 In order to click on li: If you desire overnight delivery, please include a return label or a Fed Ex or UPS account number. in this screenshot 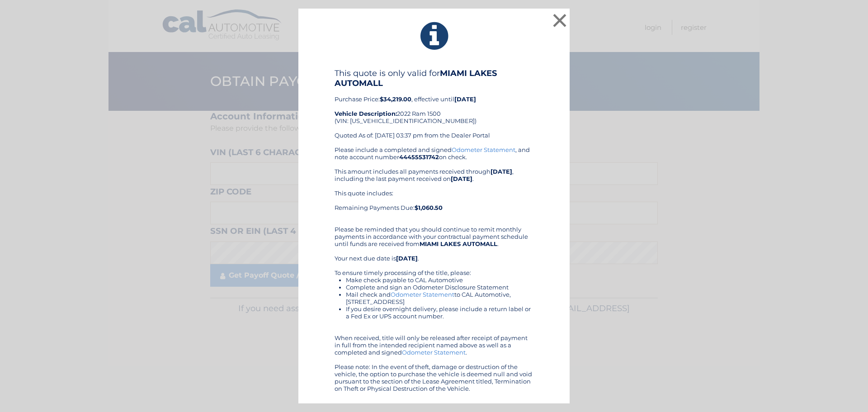, I will do `click(439, 313)`.